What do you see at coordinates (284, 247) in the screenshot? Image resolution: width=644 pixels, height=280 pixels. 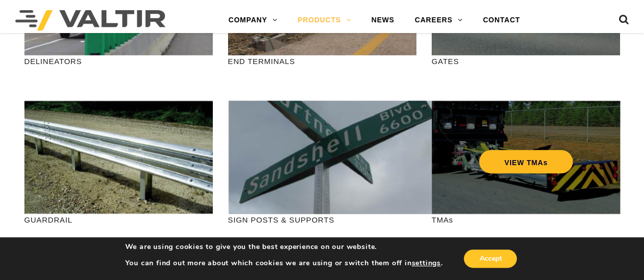 I see `p: We are using cookies to give you the best experience on our website.` at bounding box center [284, 247].